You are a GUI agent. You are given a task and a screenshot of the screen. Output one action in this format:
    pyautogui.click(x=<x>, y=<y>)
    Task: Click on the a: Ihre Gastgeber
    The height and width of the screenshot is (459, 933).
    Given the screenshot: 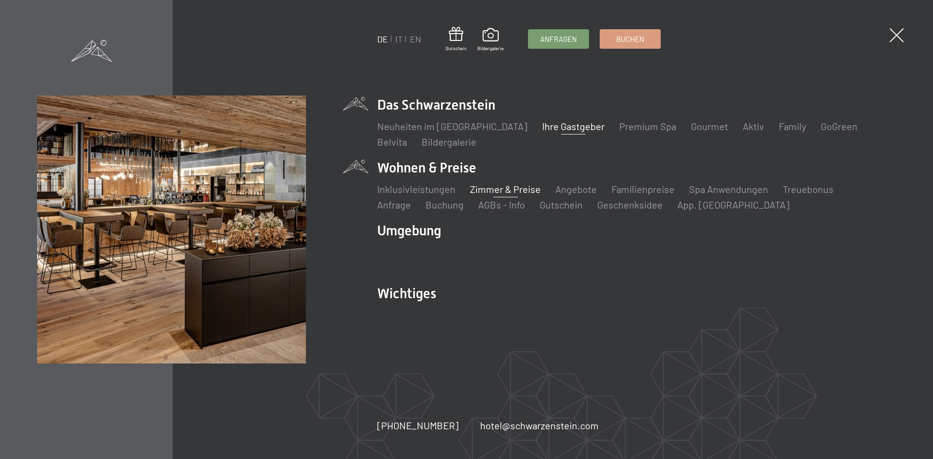 What is the action you would take?
    pyautogui.click(x=573, y=126)
    